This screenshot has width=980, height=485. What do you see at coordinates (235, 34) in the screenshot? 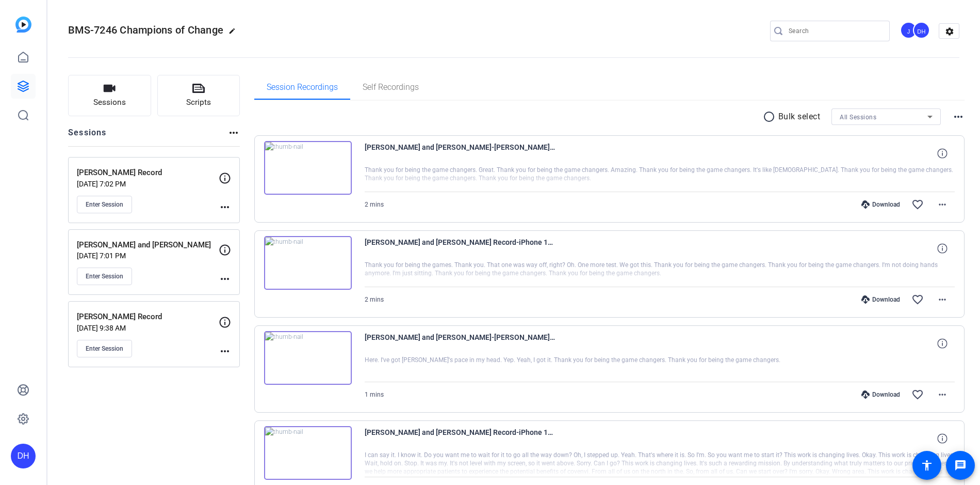
I see `mat-icon: edit` at bounding box center [235, 34].